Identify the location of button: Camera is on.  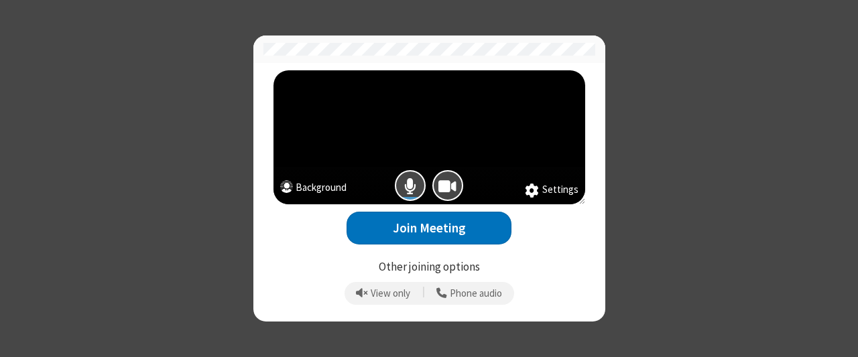
(448, 186).